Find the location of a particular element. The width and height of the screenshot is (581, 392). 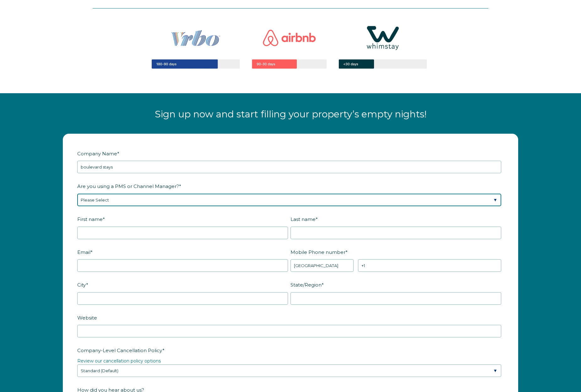

span: Website is located at coordinates (87, 318).